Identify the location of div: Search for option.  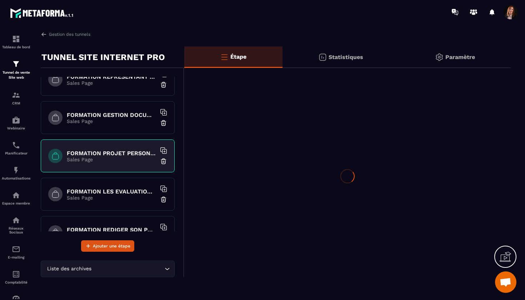
(107, 269).